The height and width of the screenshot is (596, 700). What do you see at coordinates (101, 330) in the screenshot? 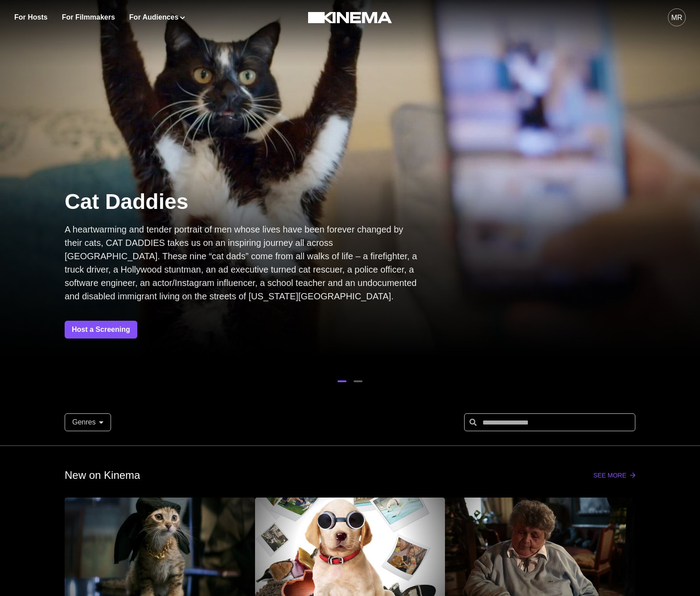
I see `a: Host a Screening` at bounding box center [101, 330].